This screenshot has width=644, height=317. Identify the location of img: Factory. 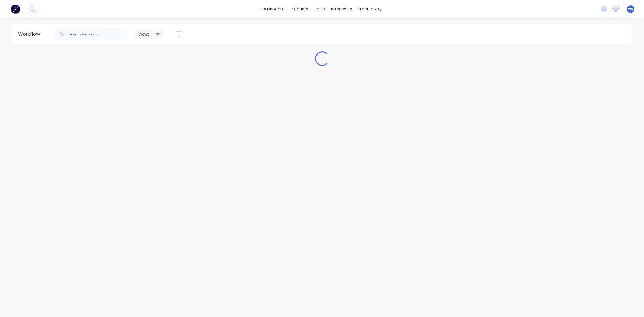
(16, 9).